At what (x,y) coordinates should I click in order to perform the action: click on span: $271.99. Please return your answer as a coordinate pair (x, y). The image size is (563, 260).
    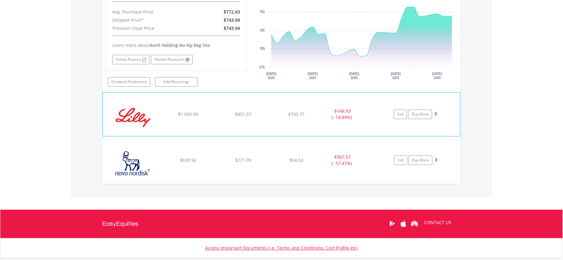
    Looking at the image, I should click on (243, 160).